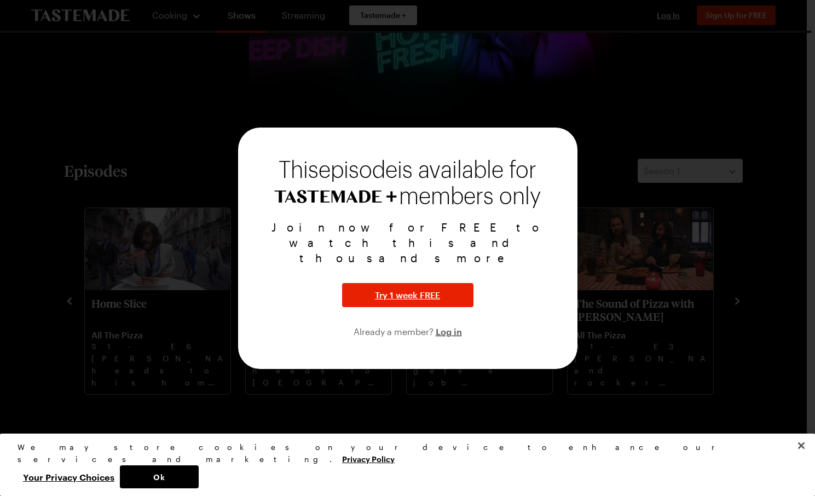 Image resolution: width=815 pixels, height=496 pixels. Describe the element at coordinates (449, 331) in the screenshot. I see `span: Log in` at that location.